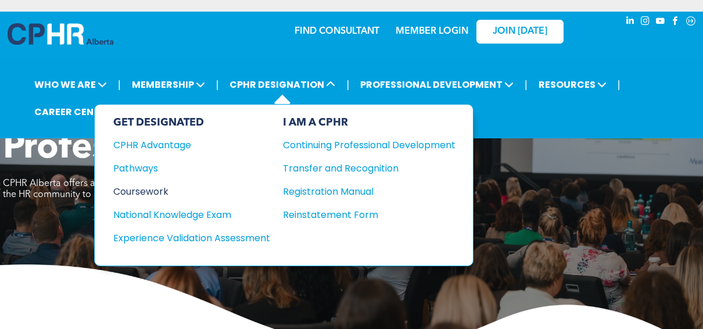  What do you see at coordinates (360, 214) in the screenshot?
I see `div: Reinstatement Form` at bounding box center [360, 214].